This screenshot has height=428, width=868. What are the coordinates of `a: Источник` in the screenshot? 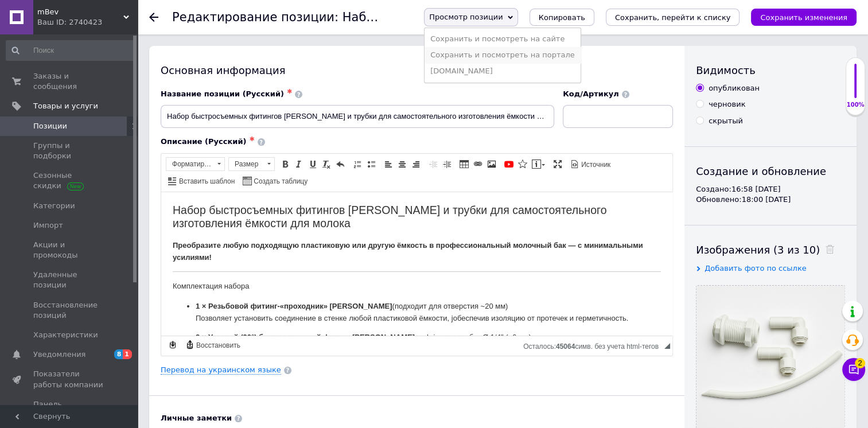 It's located at (590, 164).